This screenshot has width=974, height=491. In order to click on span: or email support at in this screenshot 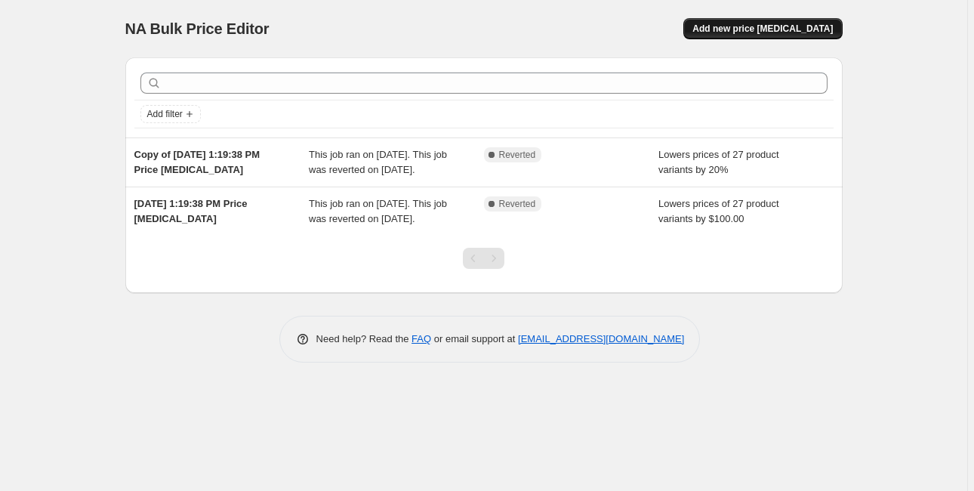, I will do `click(474, 338)`.